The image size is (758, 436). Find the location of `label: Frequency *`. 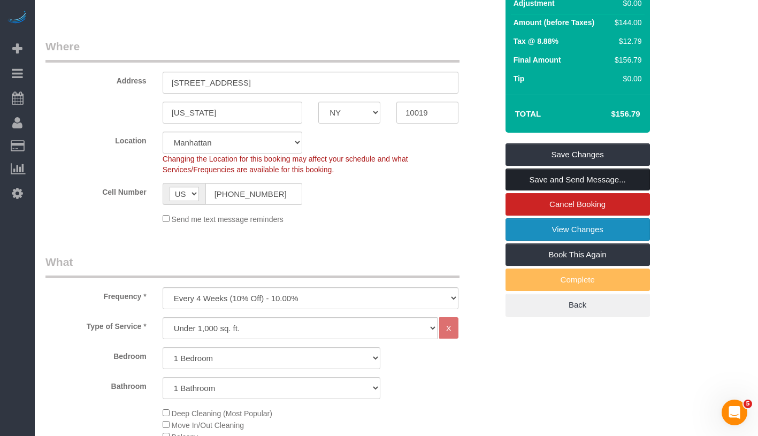

label: Frequency * is located at coordinates (96, 294).